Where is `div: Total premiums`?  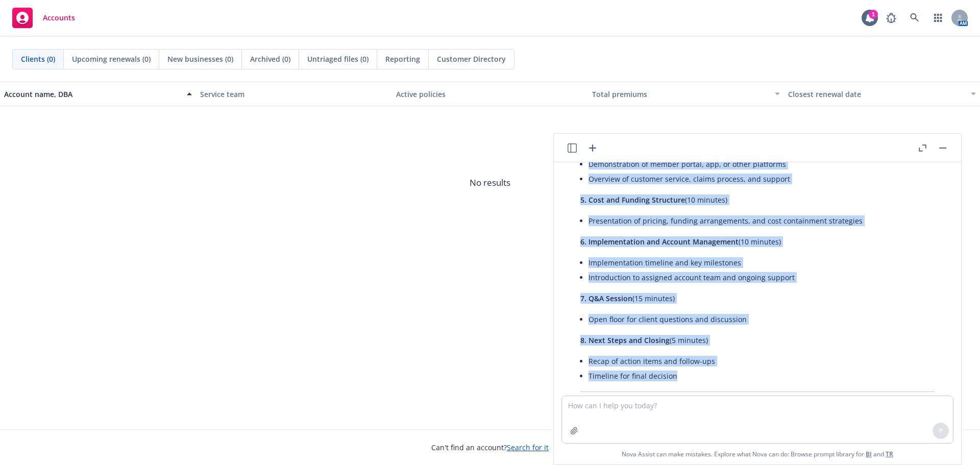 div: Total premiums is located at coordinates (680, 94).